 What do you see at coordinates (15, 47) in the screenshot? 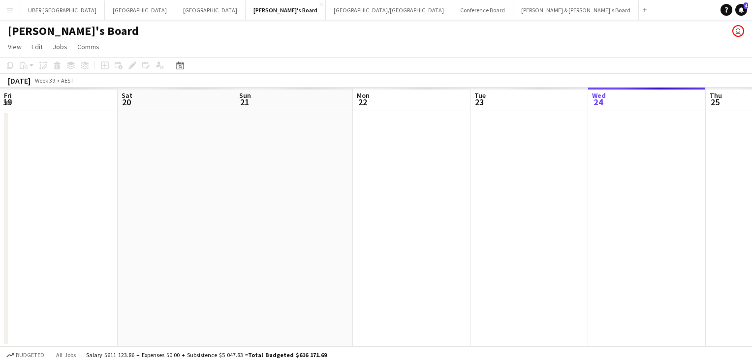
I see `a: View` at bounding box center [15, 47].